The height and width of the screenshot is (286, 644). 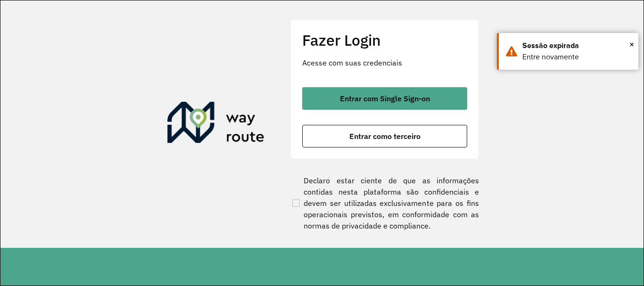 I want to click on img: Roteirizador AmbevTech, so click(x=216, y=124).